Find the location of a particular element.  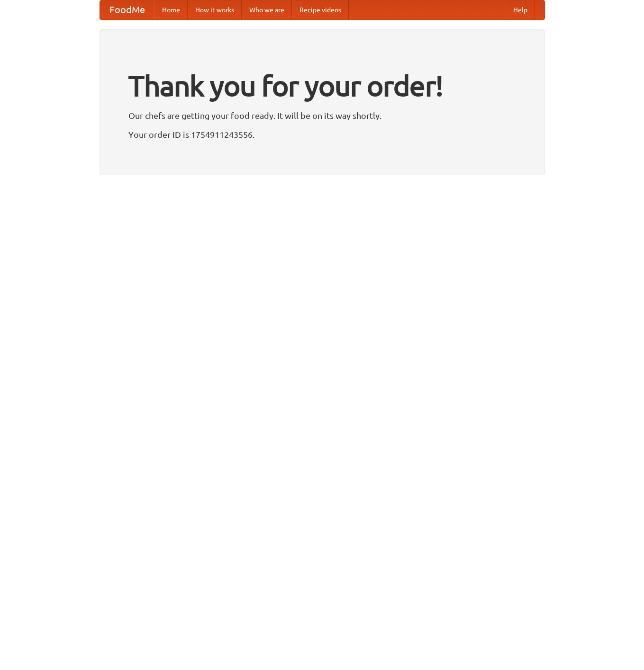

a: Who we are is located at coordinates (267, 10).